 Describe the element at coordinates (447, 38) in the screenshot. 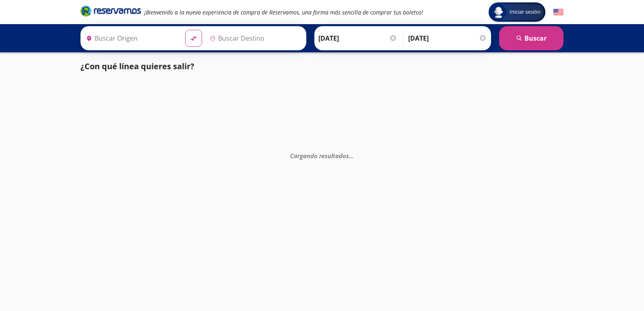

I see `input: Opcional` at that location.